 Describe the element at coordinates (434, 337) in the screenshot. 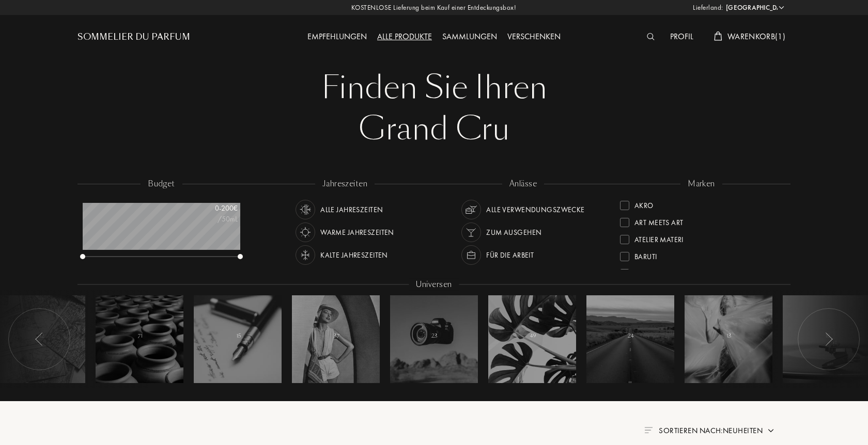

I see `span: 23` at that location.